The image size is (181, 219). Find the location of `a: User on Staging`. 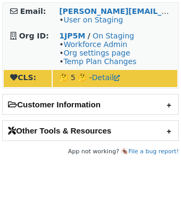

a: User on Staging is located at coordinates (93, 20).